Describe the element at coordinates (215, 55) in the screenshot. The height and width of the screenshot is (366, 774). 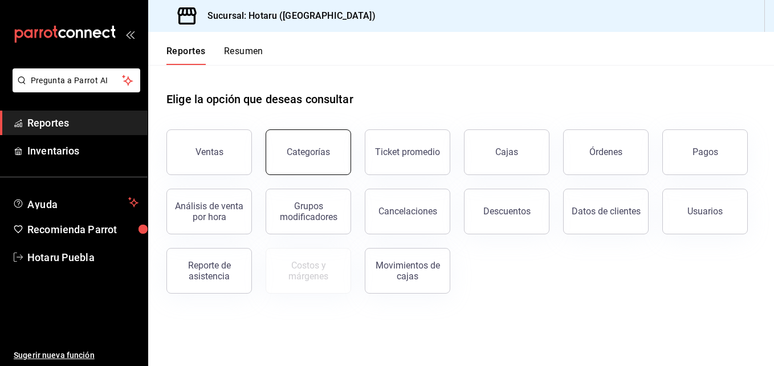
I see `div: navigation tabs` at that location.